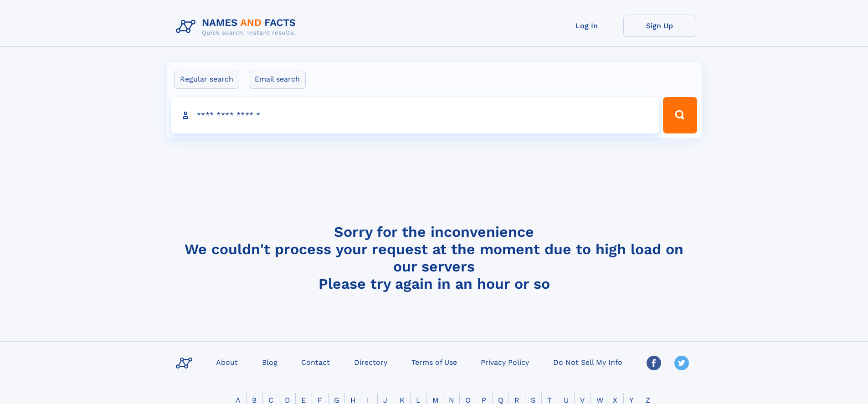 Image resolution: width=868 pixels, height=404 pixels. I want to click on a: Sign Up, so click(660, 25).